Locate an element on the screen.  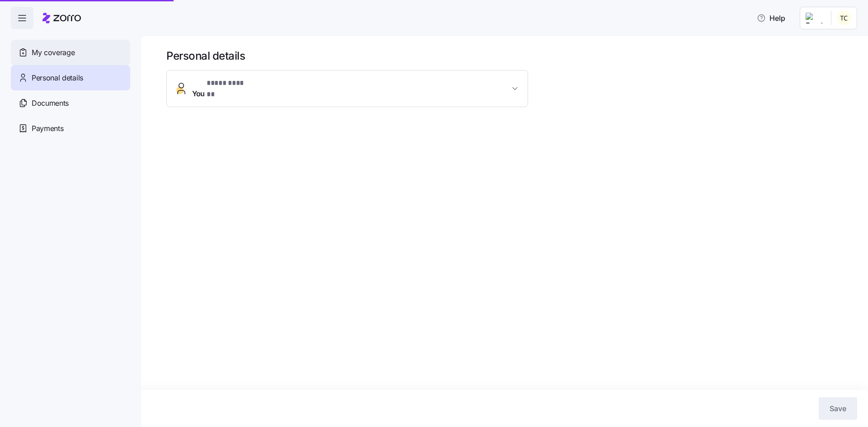
span: Save is located at coordinates (837, 409).